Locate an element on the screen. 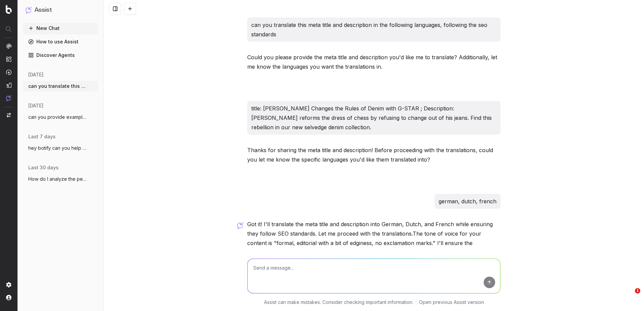 This screenshot has height=311, width=644. span: How do I analyze the performance of cert is located at coordinates (58, 179).